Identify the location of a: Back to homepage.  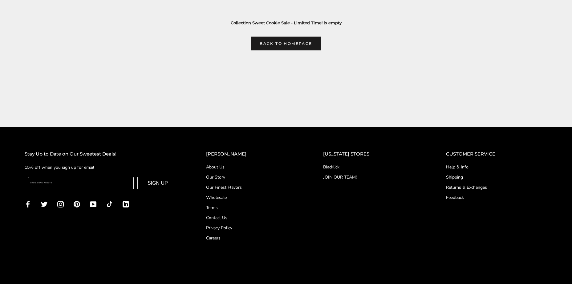
(286, 43).